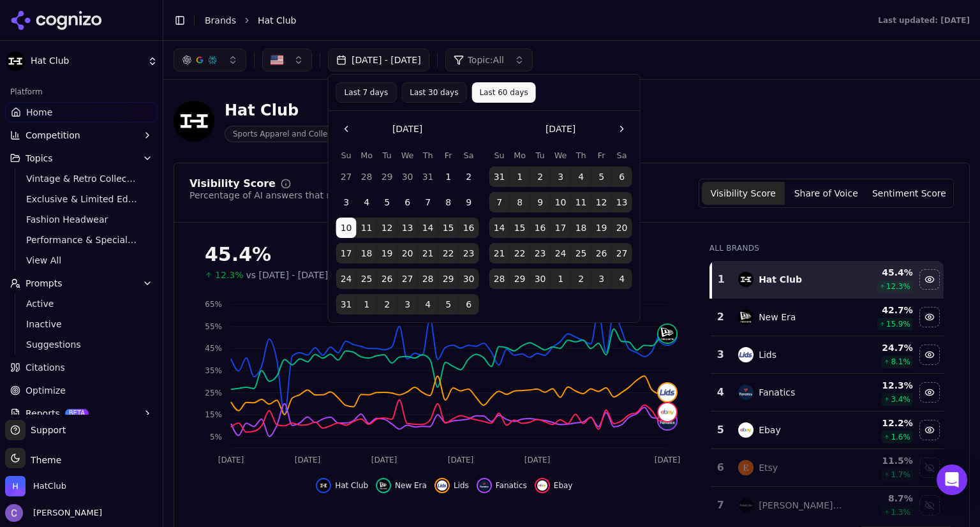 This screenshot has height=527, width=980. What do you see at coordinates (428, 177) in the screenshot?
I see `button: Thursday, July 31st, 2025` at bounding box center [428, 177].